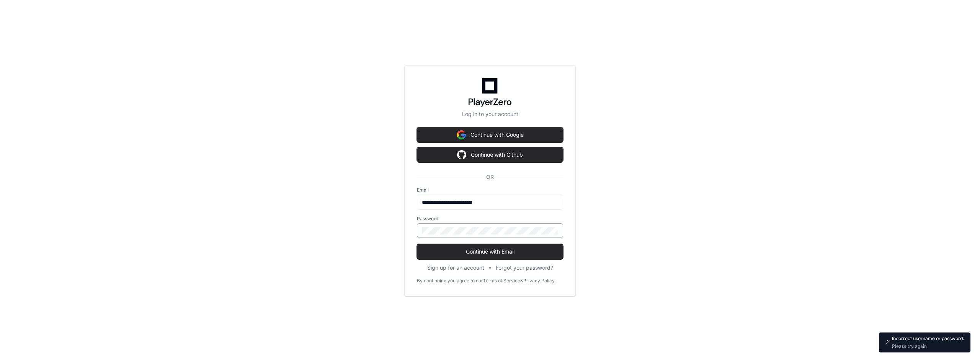  What do you see at coordinates (450, 281) in the screenshot?
I see `div: By continuing you agree to our` at bounding box center [450, 281].